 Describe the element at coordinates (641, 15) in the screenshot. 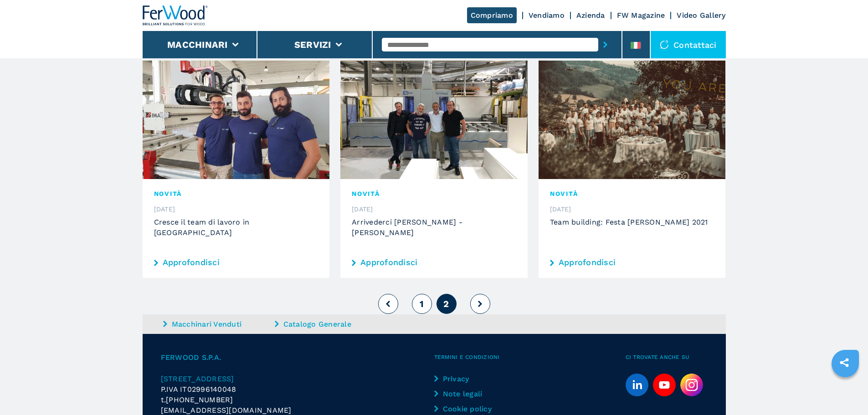

I see `a: FW Magazine` at that location.